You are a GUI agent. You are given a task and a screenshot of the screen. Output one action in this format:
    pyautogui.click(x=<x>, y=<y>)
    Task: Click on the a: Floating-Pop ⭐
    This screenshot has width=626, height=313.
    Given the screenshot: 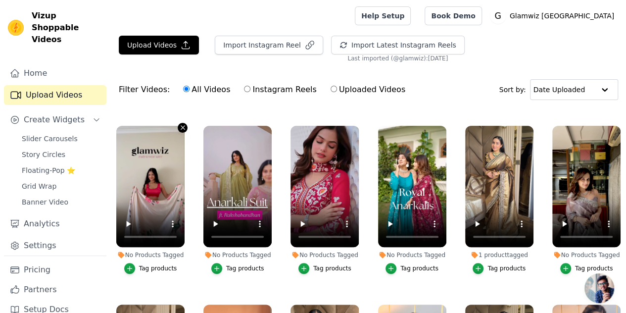 What is the action you would take?
    pyautogui.click(x=61, y=170)
    